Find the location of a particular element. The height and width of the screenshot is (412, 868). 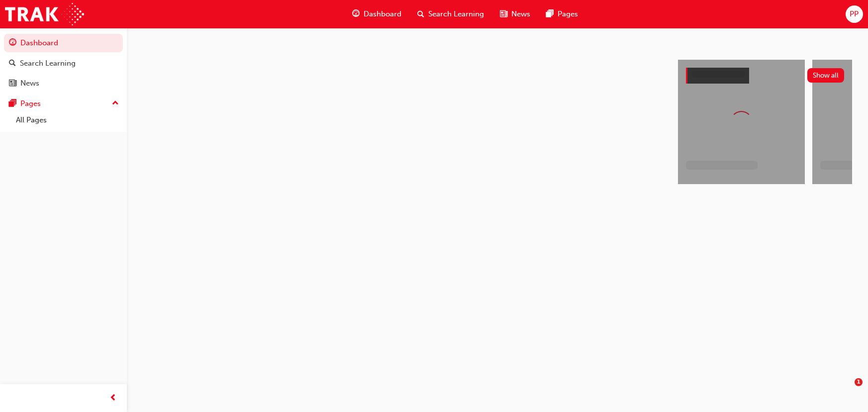

button: PP is located at coordinates (854, 14).